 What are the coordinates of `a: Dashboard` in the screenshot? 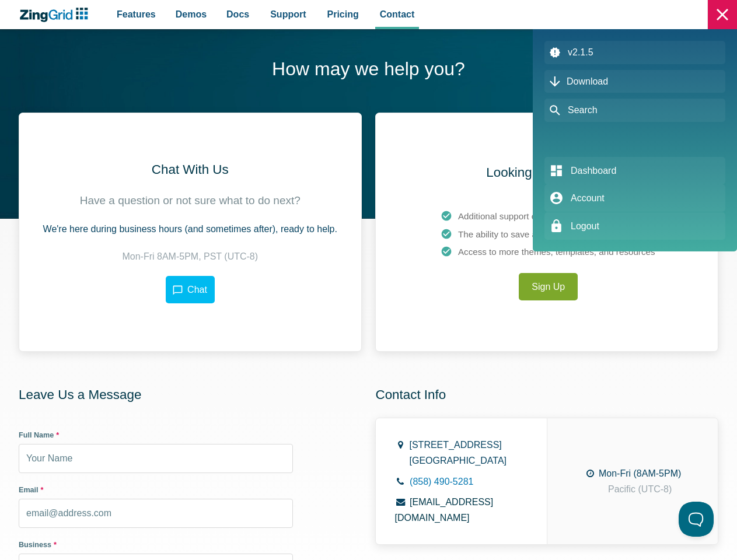 It's located at (635, 171).